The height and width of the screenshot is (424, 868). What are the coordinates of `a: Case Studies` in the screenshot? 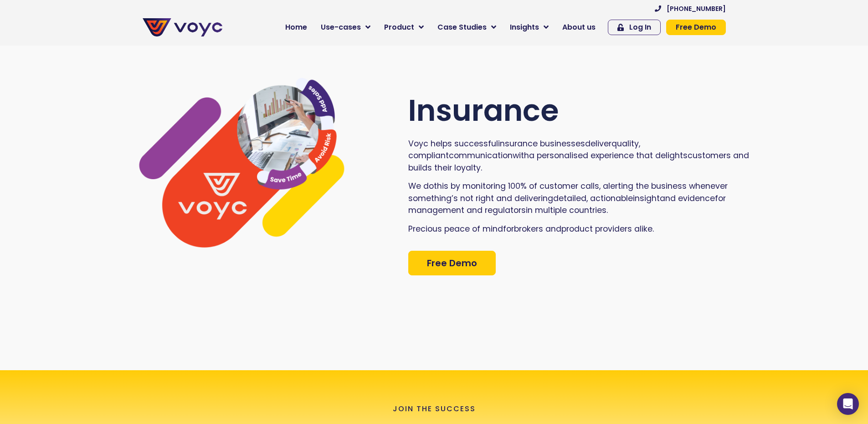 It's located at (467, 27).